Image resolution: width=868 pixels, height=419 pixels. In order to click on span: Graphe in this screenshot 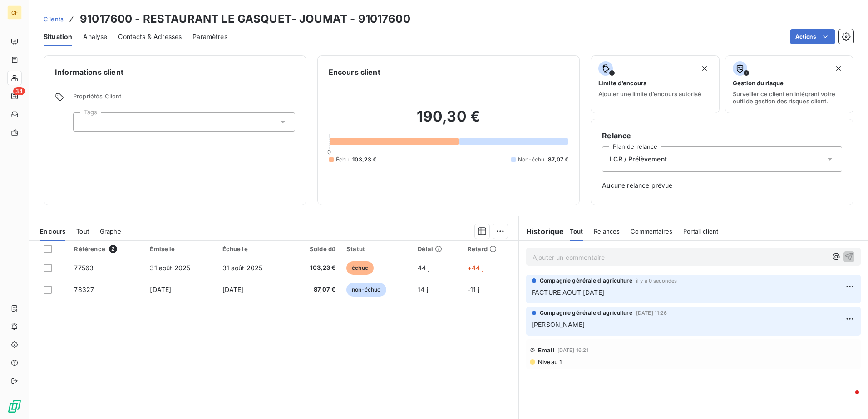, I will do `click(111, 231)`.